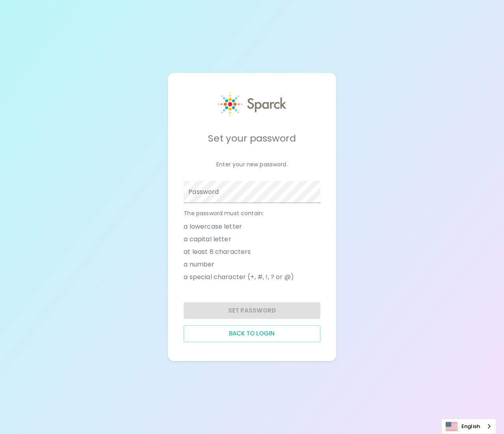 Image resolution: width=504 pixels, height=434 pixels. Describe the element at coordinates (252, 138) in the screenshot. I see `h5: Set your password` at that location.